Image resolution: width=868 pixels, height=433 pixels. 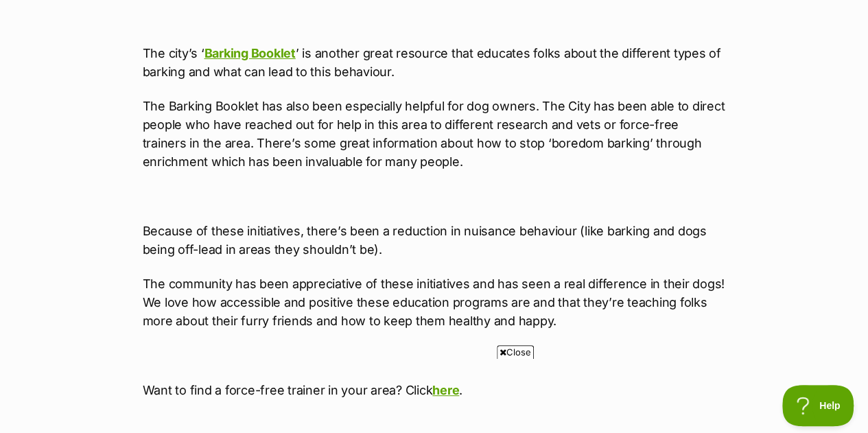 What do you see at coordinates (249, 53) in the screenshot?
I see `a: Barking Booklet` at bounding box center [249, 53].